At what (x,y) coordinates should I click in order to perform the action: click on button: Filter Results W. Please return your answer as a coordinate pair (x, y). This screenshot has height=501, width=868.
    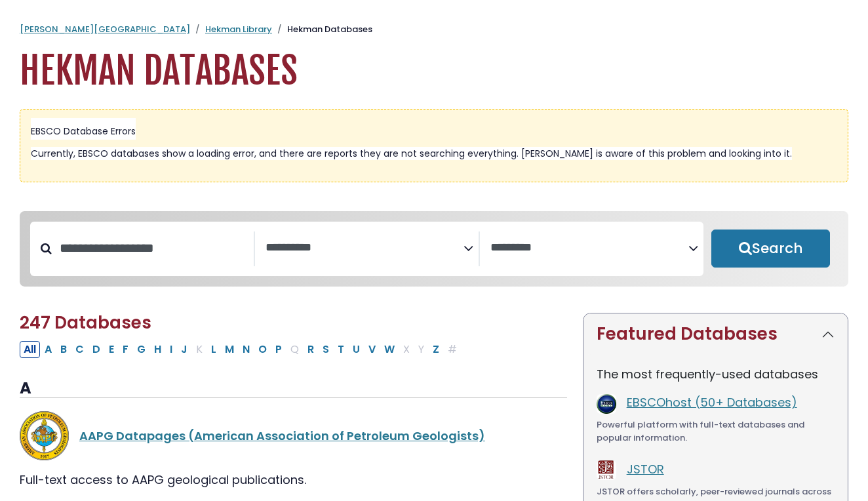
    Looking at the image, I should click on (390, 350).